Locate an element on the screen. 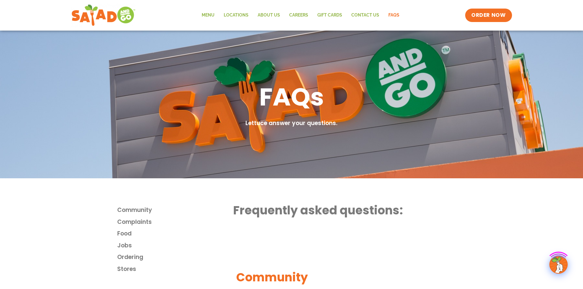  a: Stores is located at coordinates (175, 269).